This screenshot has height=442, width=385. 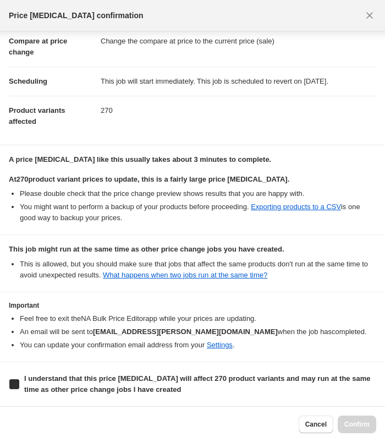 What do you see at coordinates (198, 194) in the screenshot?
I see `li: Please double check that the price change preview shows results that you are happy with.` at bounding box center [198, 194].